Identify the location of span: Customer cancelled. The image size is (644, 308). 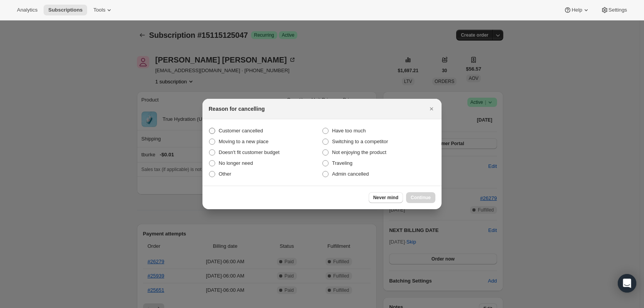
(241, 130).